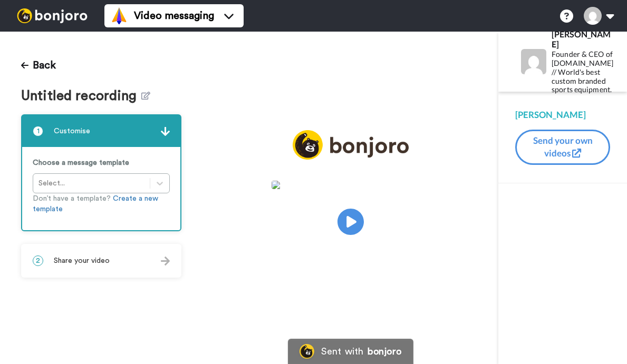  I want to click on a: Create a new template, so click(96, 204).